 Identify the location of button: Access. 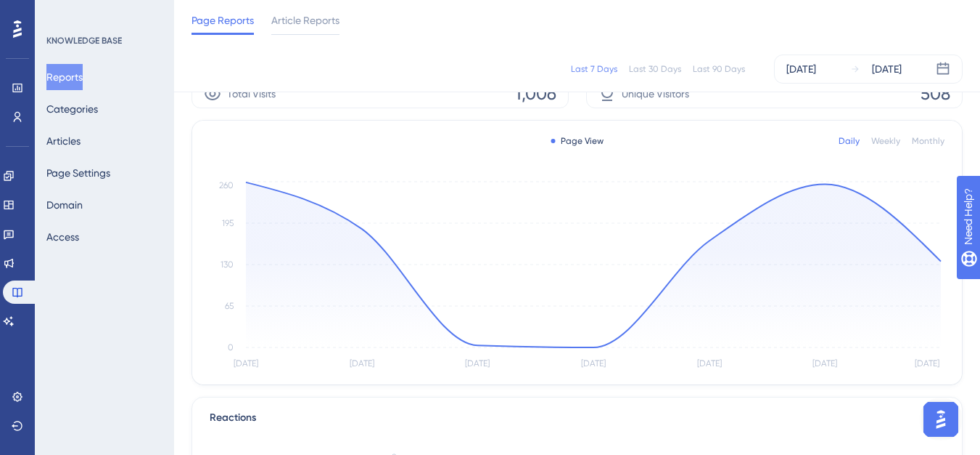
(63, 236).